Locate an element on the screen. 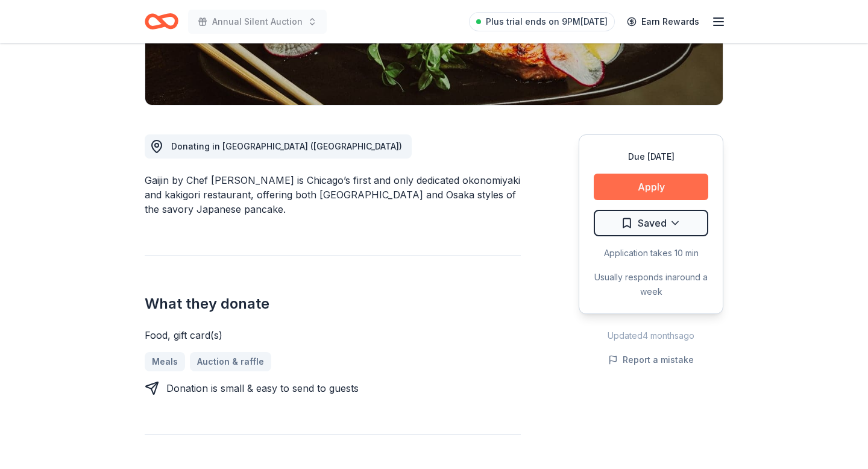 The height and width of the screenshot is (469, 868). div: Food, gift card(s) is located at coordinates (332, 335).